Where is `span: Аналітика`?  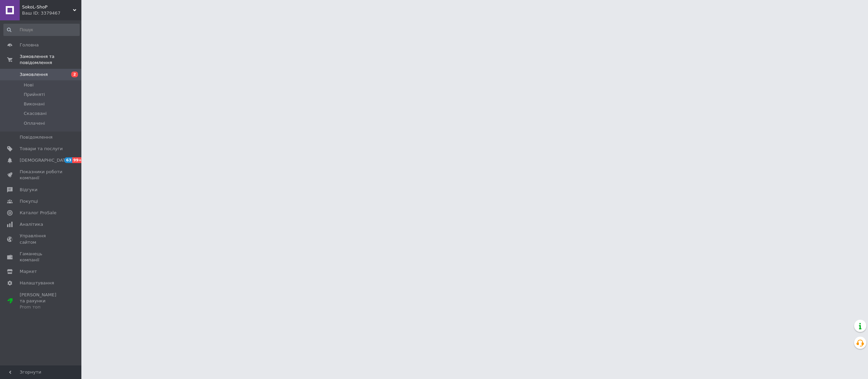
span: Аналітика is located at coordinates (31, 225).